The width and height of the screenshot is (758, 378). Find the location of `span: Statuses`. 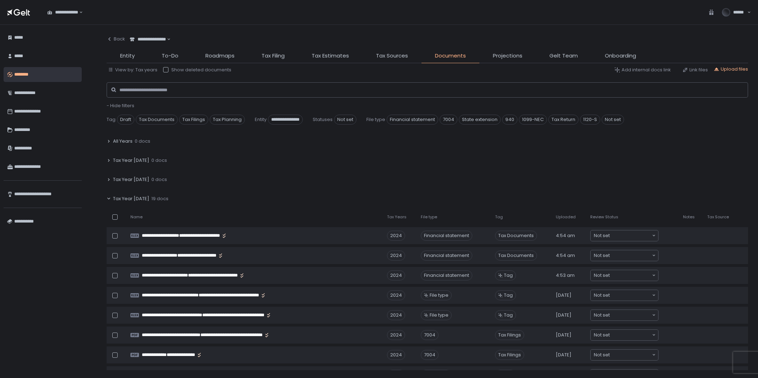

span: Statuses is located at coordinates (323, 120).